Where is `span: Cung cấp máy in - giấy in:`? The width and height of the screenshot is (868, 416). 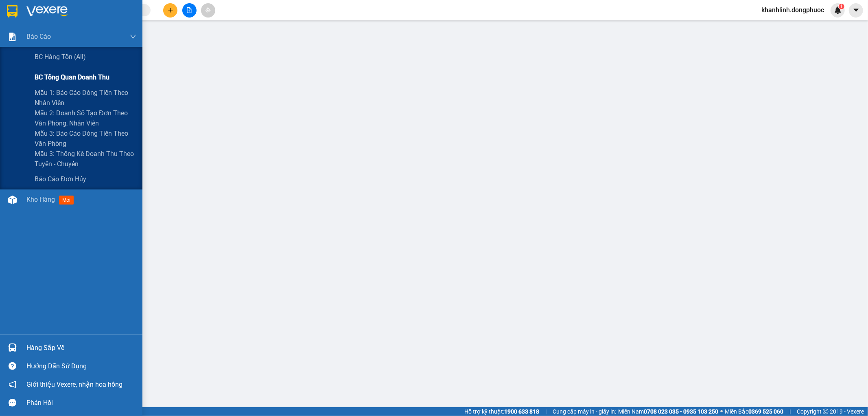 span: Cung cấp máy in - giấy in: is located at coordinates (585, 412).